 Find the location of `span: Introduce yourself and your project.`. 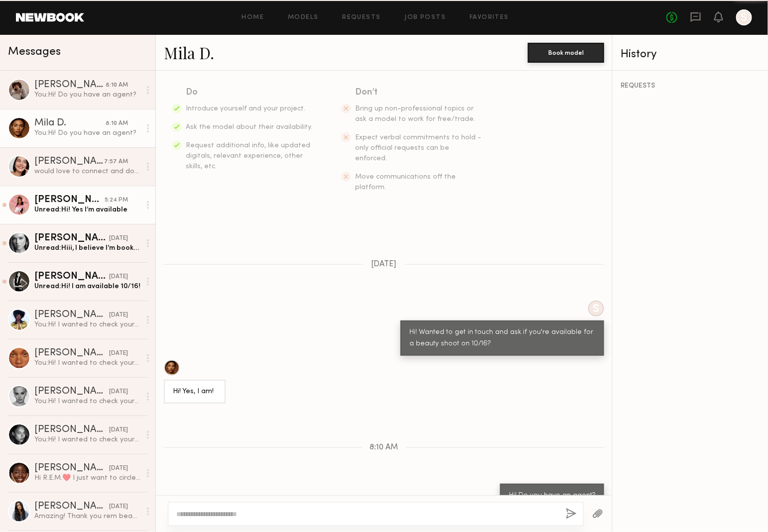

span: Introduce yourself and your project. is located at coordinates (246, 108).